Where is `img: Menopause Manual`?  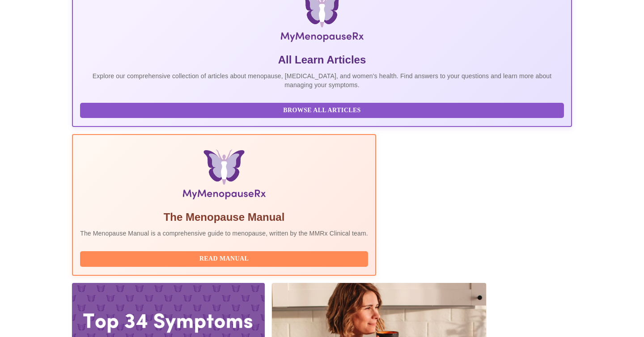
img: Menopause Manual is located at coordinates (223, 176).